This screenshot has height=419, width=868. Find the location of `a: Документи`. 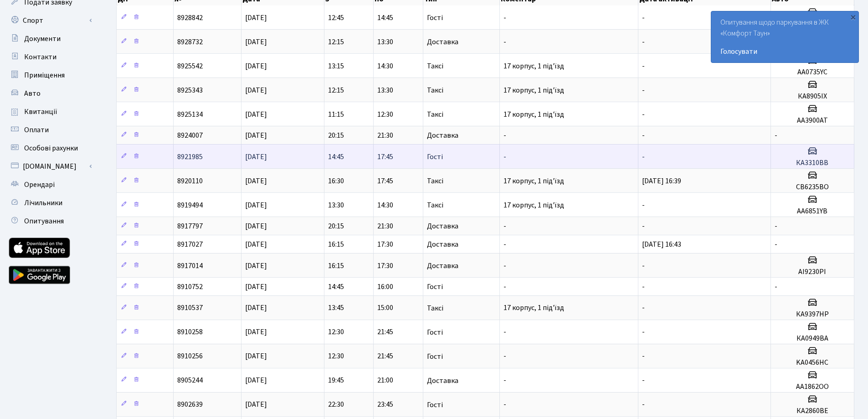

a: Документи is located at coordinates (50, 38).